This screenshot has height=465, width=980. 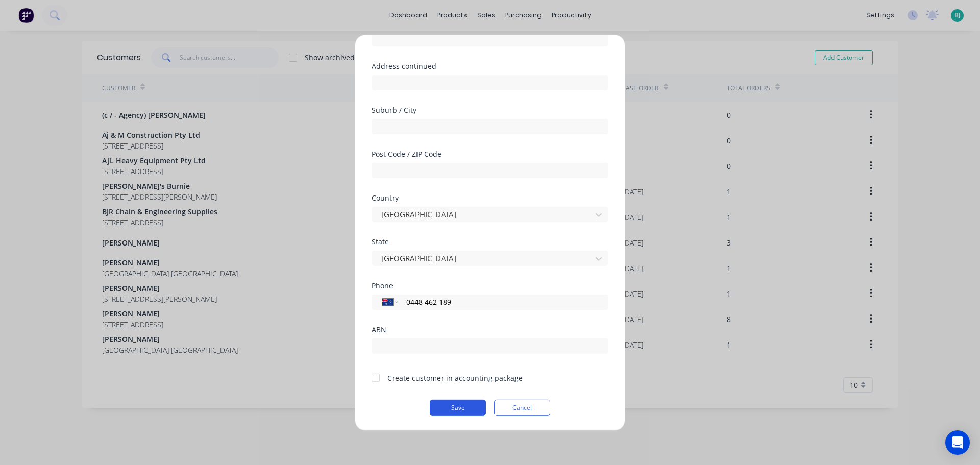 What do you see at coordinates (458, 407) in the screenshot?
I see `button: Save` at bounding box center [458, 407].